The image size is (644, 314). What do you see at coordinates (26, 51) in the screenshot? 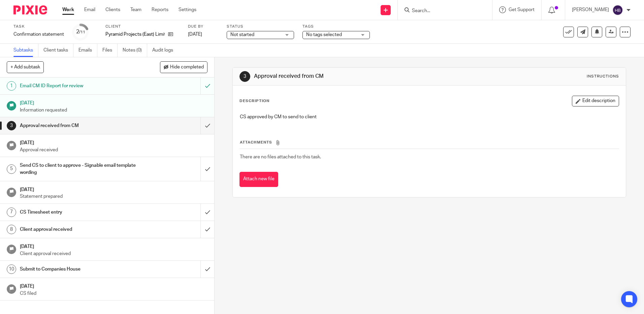
I see `a: Subtasks` at bounding box center [26, 51].